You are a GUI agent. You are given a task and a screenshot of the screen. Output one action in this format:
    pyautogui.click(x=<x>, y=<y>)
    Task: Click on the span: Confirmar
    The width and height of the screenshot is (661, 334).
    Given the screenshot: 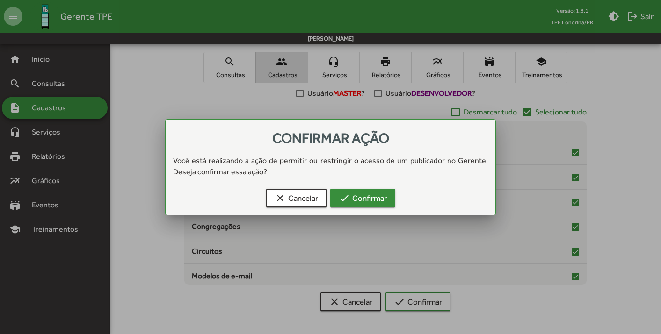 What is the action you would take?
    pyautogui.click(x=363, y=198)
    